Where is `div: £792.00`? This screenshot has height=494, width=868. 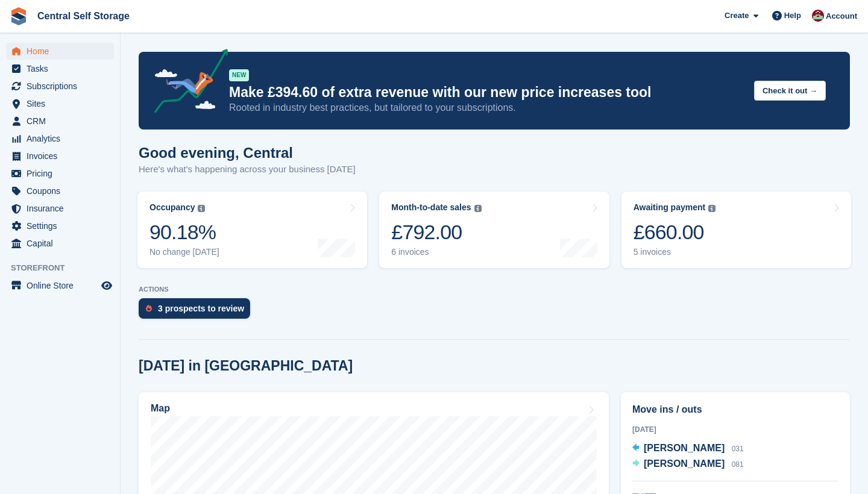
div: £792.00 is located at coordinates (435, 232).